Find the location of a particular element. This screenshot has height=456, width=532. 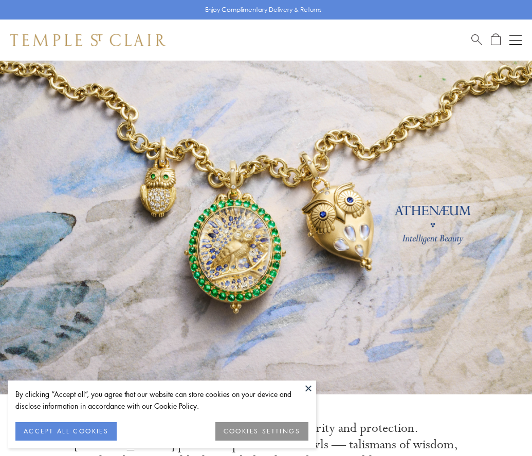

button: Open navigation is located at coordinates (516, 40).